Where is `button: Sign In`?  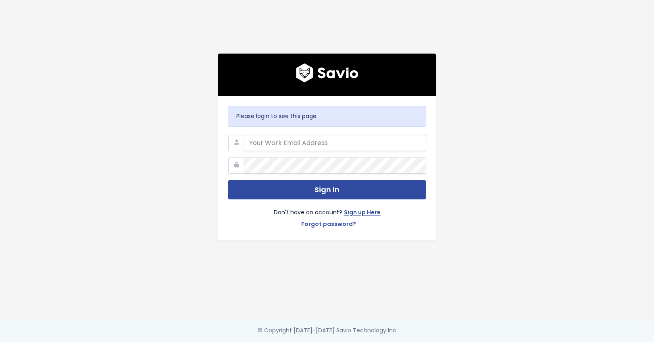
button: Sign In is located at coordinates (327, 190).